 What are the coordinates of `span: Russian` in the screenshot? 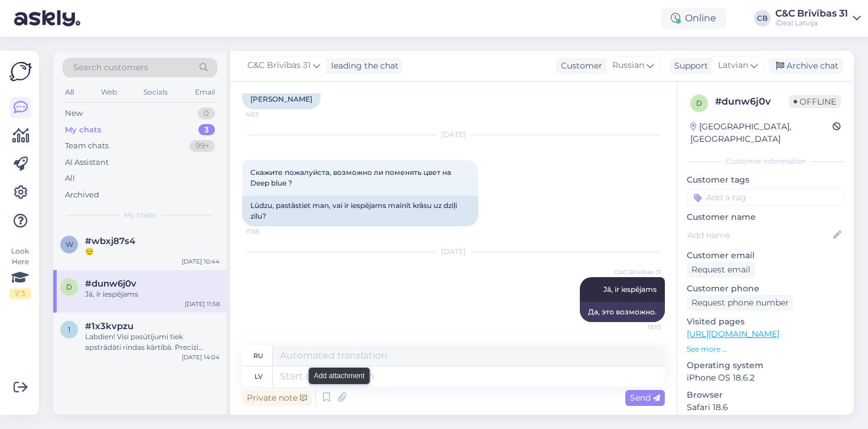 It's located at (628, 66).